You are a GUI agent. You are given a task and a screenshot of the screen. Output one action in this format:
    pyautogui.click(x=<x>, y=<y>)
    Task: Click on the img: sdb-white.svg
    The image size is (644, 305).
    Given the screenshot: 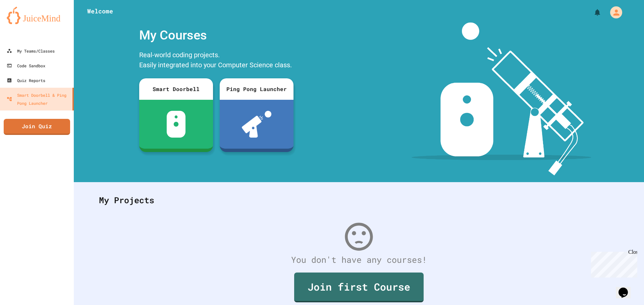 What is the action you would take?
    pyautogui.click(x=176, y=124)
    